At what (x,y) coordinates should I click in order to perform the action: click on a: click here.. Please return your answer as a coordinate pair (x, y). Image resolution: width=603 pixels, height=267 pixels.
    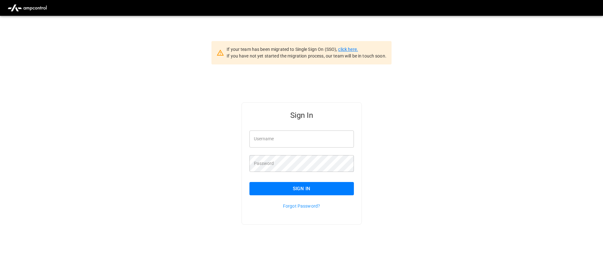
    Looking at the image, I should click on (348, 49).